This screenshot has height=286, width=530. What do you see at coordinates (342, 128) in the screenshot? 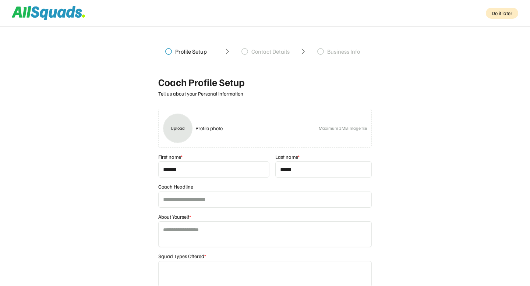
I see `div: Maximum 1MB image file` at bounding box center [342, 128].